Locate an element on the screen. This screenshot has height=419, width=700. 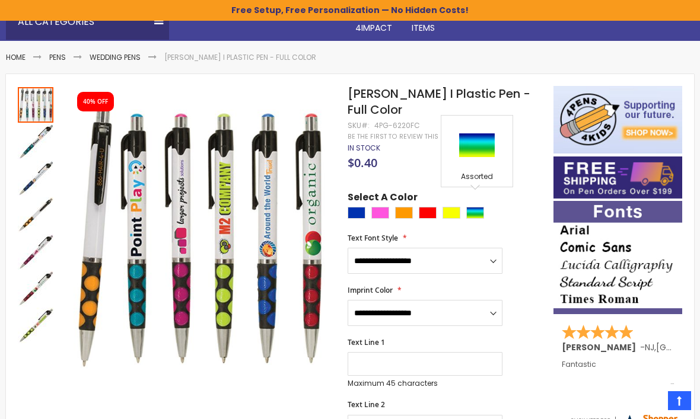
div: Blue is located at coordinates (356, 213).